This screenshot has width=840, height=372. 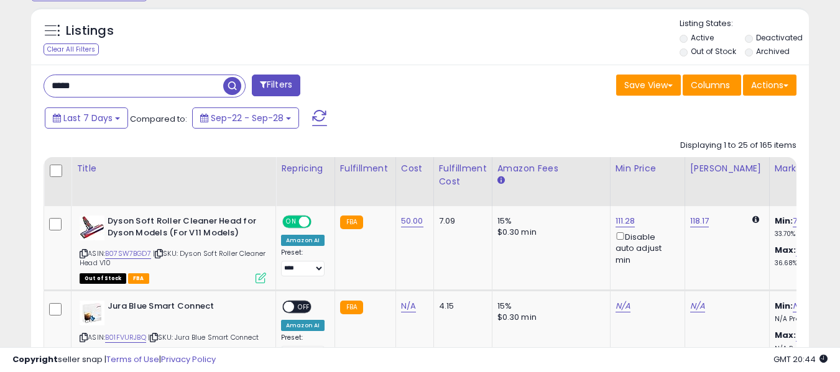 I want to click on label: Deactivated, so click(x=779, y=37).